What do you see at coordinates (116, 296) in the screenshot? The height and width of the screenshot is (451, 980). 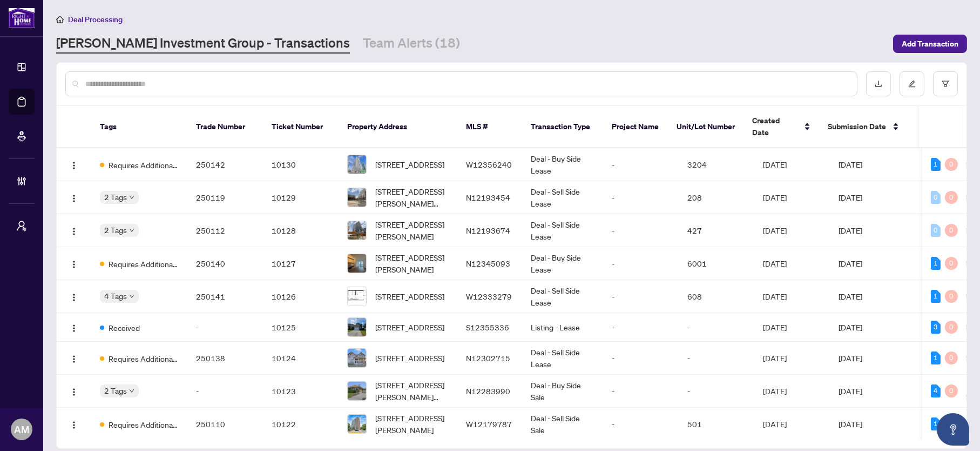 I see `span: 4 Tags` at bounding box center [116, 296].